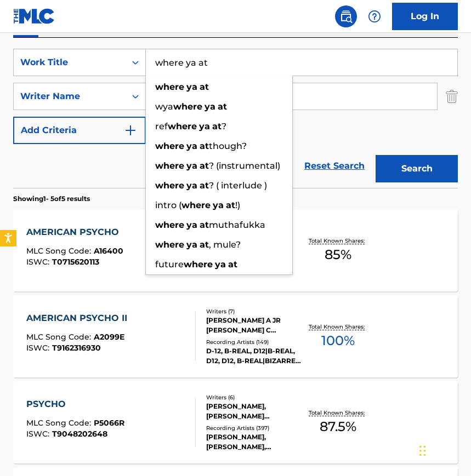 The image size is (471, 476). Describe the element at coordinates (76, 348) in the screenshot. I see `span: T9162316930` at that location.